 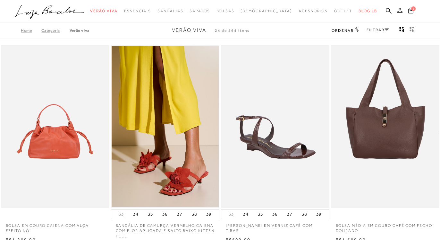 I want to click on img: BOLSA EM COURO CAIENA COM ALÇA EFEITO NÓ, so click(x=55, y=126).